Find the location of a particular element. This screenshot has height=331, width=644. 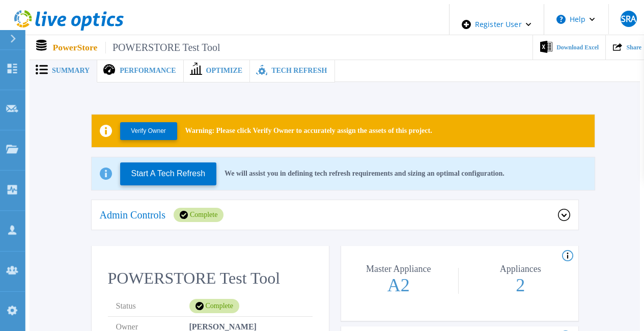

button: Help is located at coordinates (576, 19).